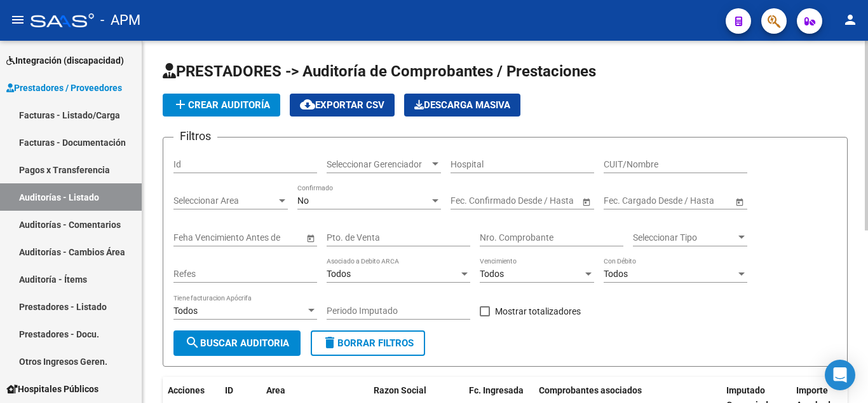 This screenshot has width=868, height=403. I want to click on mat-icon: cloud_download, so click(308, 104).